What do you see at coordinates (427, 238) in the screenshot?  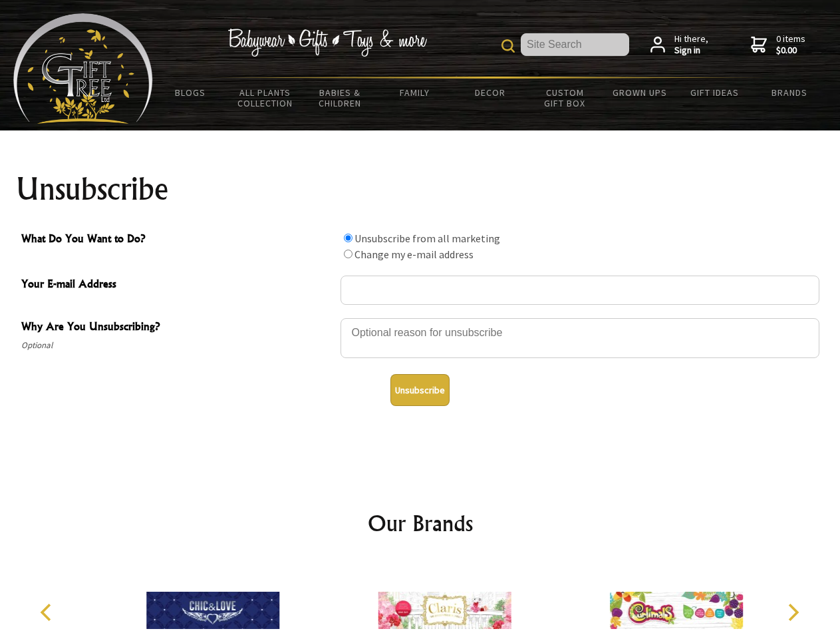 I see `label: Unsubscribe from all marketing` at bounding box center [427, 238].